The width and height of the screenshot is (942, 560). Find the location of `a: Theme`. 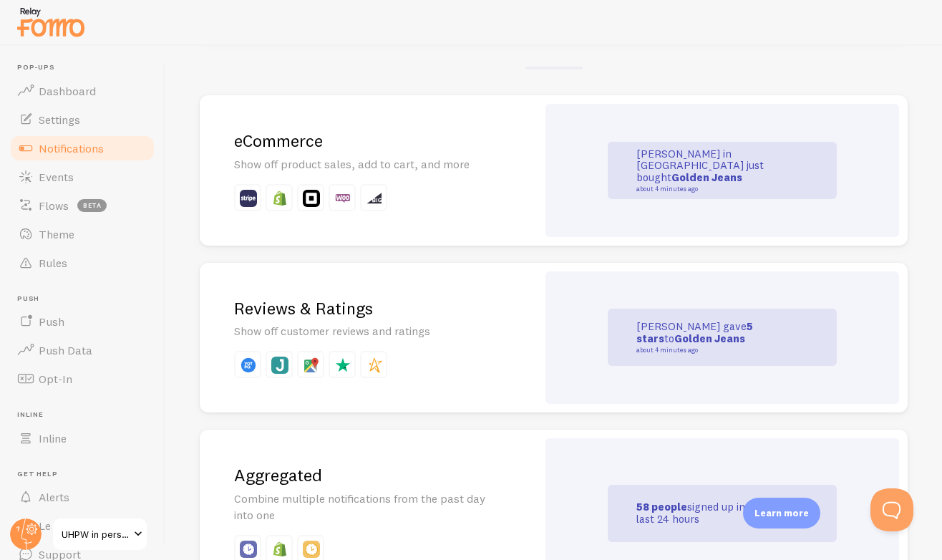

a: Theme is located at coordinates (83, 234).